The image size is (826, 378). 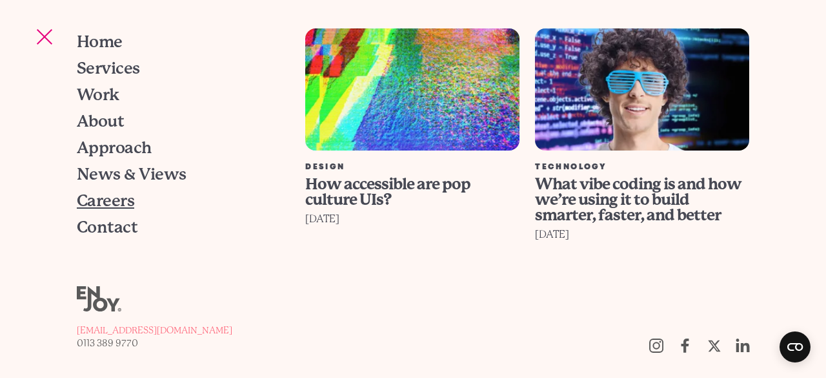 I want to click on span: Work, so click(x=98, y=94).